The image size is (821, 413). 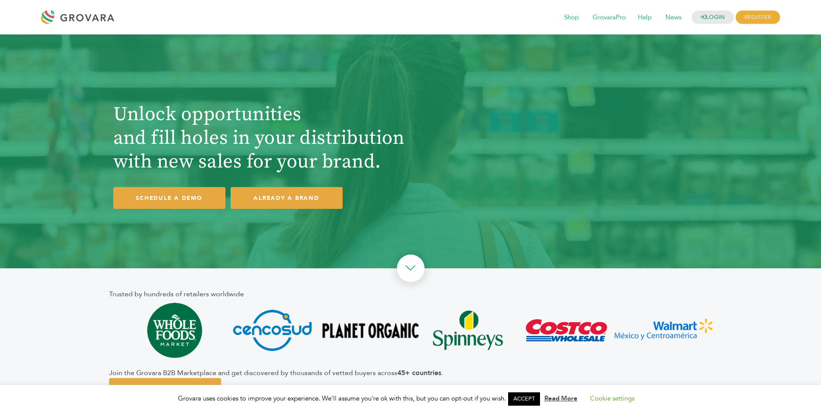 What do you see at coordinates (673, 18) in the screenshot?
I see `span: News` at bounding box center [673, 18].